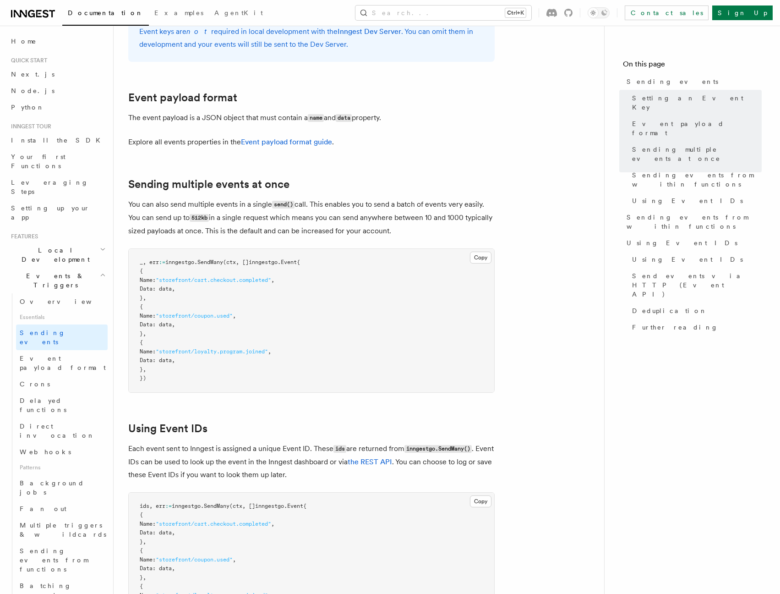 This screenshot has height=594, width=780. Describe the element at coordinates (58, 140) in the screenshot. I see `span: Install the SDK` at that location.